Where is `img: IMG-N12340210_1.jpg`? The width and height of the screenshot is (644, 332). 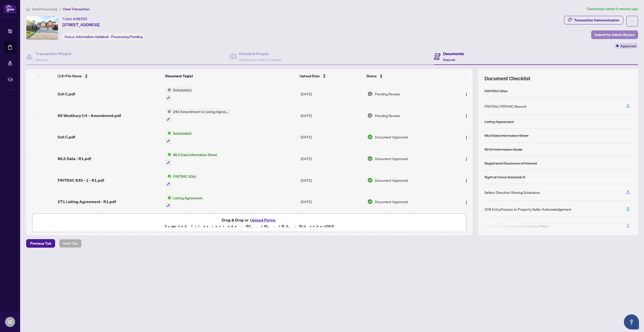
img: IMG-N12340210_1.jpg is located at coordinates (42, 28).